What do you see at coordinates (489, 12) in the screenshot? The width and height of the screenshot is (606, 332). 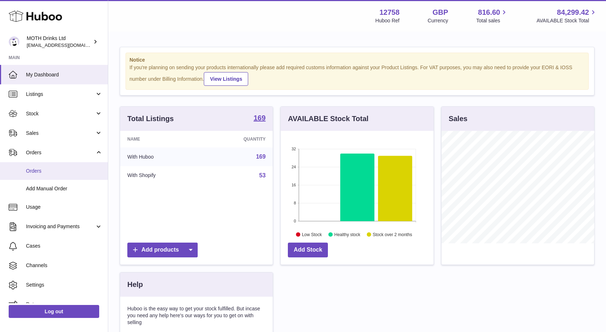 I see `span: 816.60` at bounding box center [489, 12].